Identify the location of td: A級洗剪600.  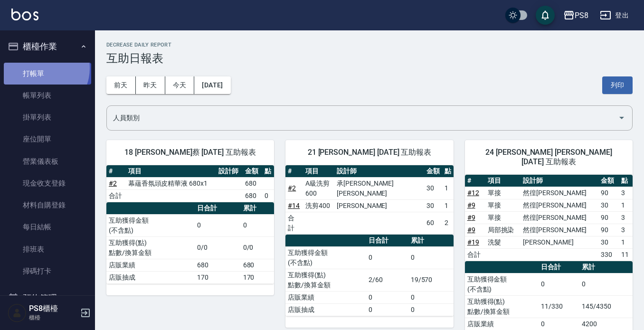
(318, 188).